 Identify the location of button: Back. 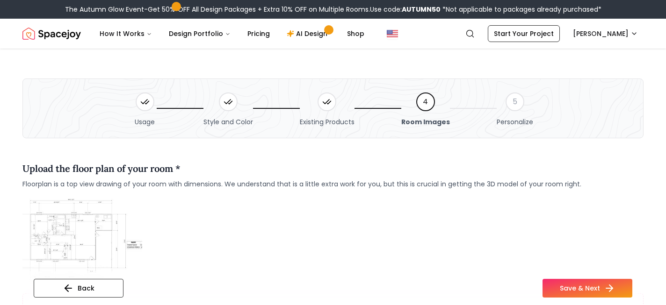
(79, 289).